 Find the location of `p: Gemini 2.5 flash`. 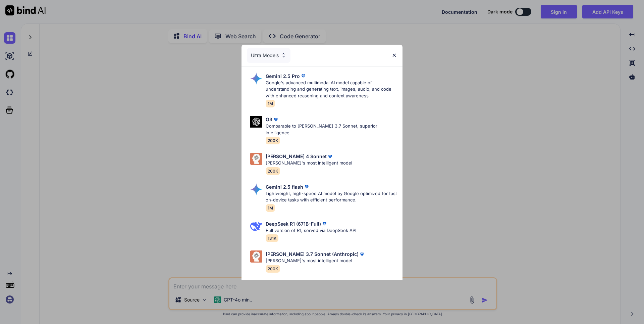

p: Gemini 2.5 flash is located at coordinates (284, 187).